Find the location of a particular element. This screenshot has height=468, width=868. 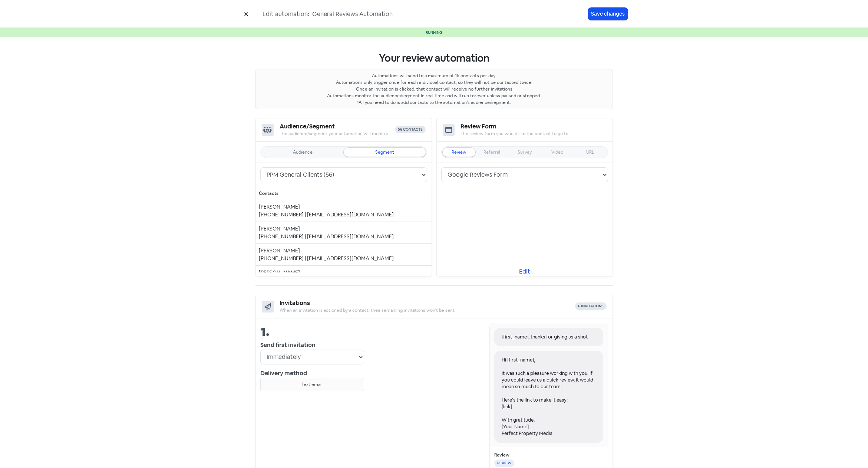

span: Edit automation: is located at coordinates (286, 14).